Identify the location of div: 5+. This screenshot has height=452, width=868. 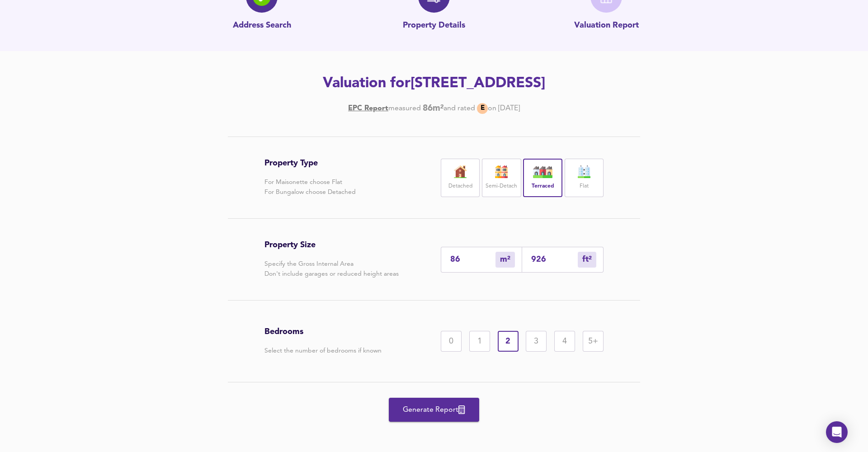
(593, 341).